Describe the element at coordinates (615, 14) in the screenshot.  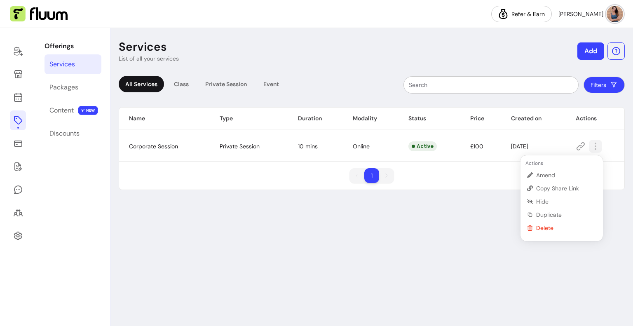
I see `img: avatar` at that location.